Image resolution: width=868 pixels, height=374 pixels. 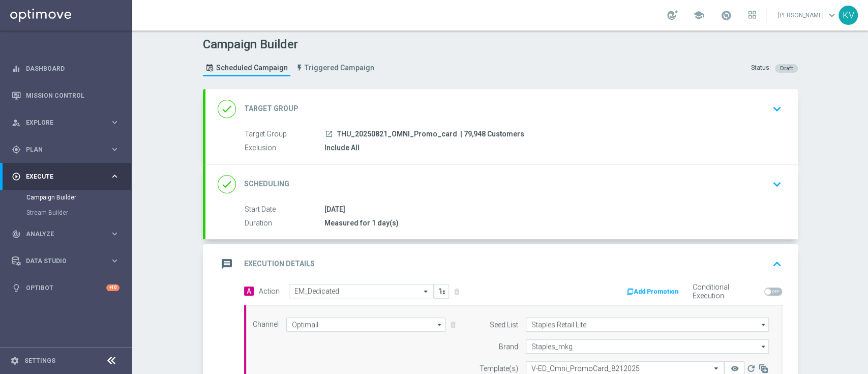 What do you see at coordinates (66, 96) in the screenshot?
I see `button: Mission Control` at bounding box center [66, 96].